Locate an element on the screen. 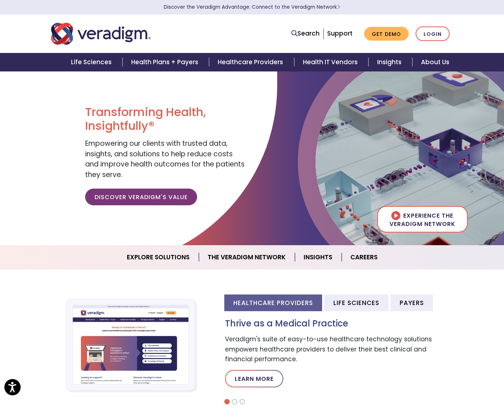 The width and height of the screenshot is (504, 420). h3: Thrive as a Medical Practice is located at coordinates (339, 323).